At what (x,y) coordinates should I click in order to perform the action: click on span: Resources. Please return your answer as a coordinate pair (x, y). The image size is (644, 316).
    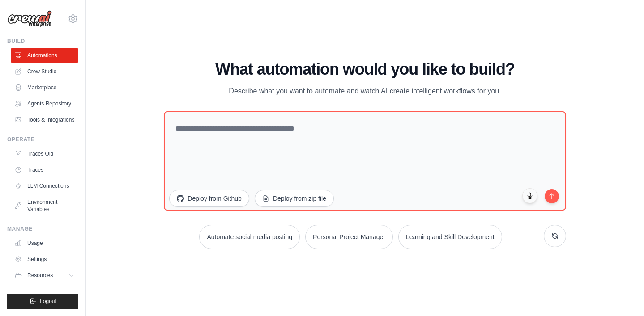
    Looking at the image, I should click on (40, 275).